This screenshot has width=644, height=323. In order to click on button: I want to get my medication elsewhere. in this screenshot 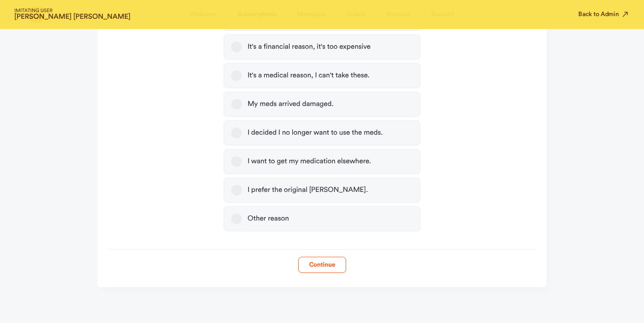, I will do `click(237, 161)`.